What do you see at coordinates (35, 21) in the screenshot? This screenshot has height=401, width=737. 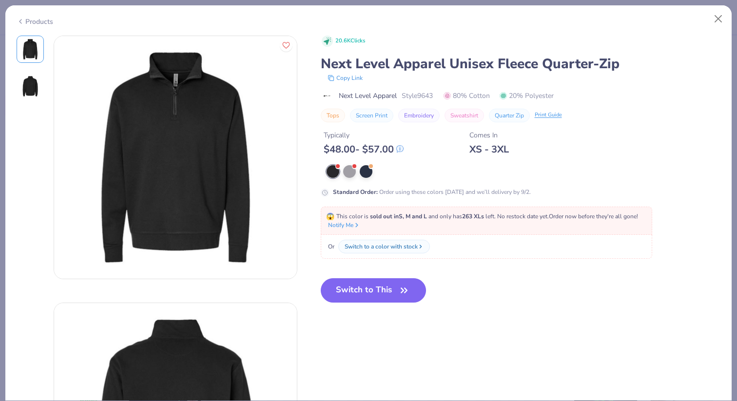 I see `div: Products` at bounding box center [35, 21].